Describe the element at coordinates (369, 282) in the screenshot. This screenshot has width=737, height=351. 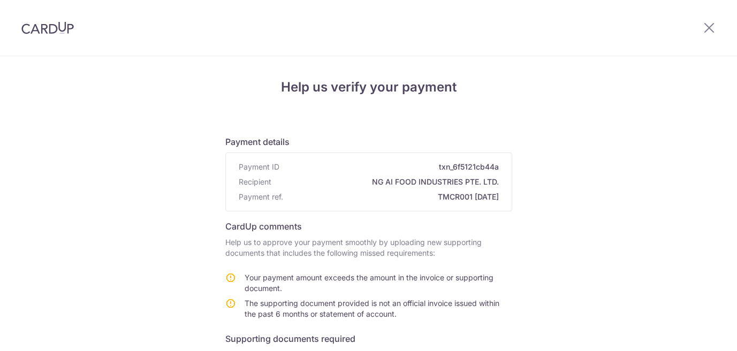
I see `span: Your payment amount exceeds the amount in the invoice or supporting document.` at that location.